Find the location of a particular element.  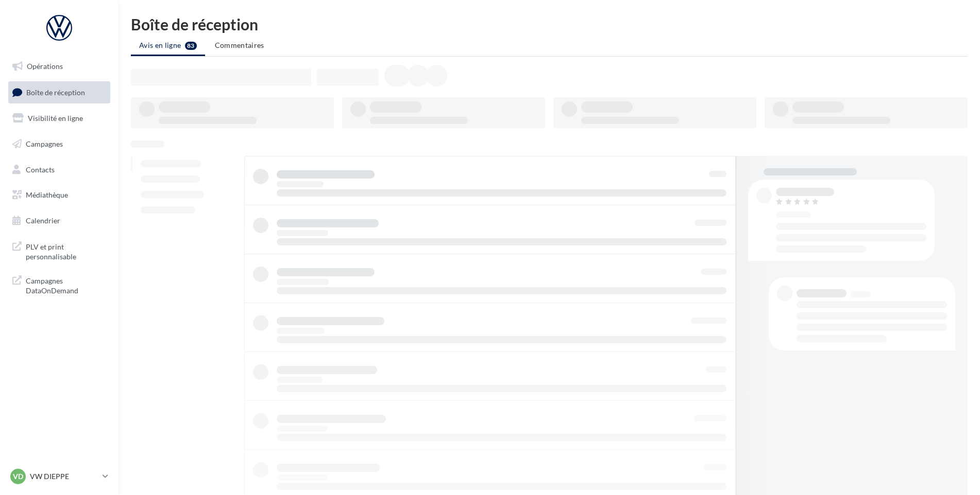

a: Contacts is located at coordinates (59, 170).